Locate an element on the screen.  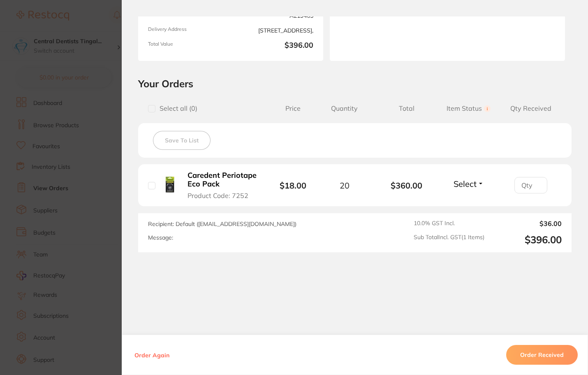
button: Caredent Periotape Eco Pack Product Code: 7252 is located at coordinates (223, 185).